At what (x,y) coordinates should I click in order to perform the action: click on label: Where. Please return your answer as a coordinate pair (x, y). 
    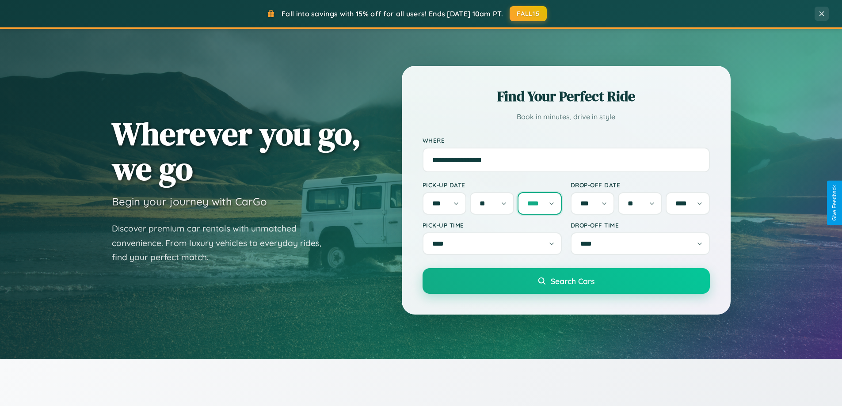
    Looking at the image, I should click on (566, 140).